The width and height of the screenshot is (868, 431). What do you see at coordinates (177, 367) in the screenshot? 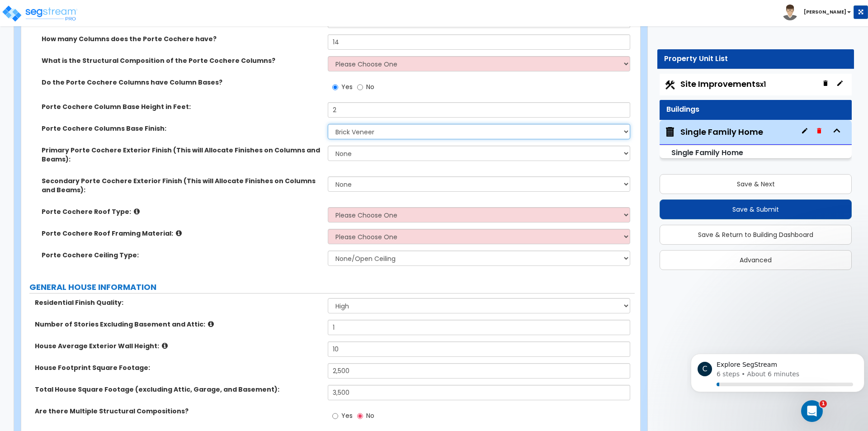
I see `label: House Footprint Square Footage:` at bounding box center [177, 367].